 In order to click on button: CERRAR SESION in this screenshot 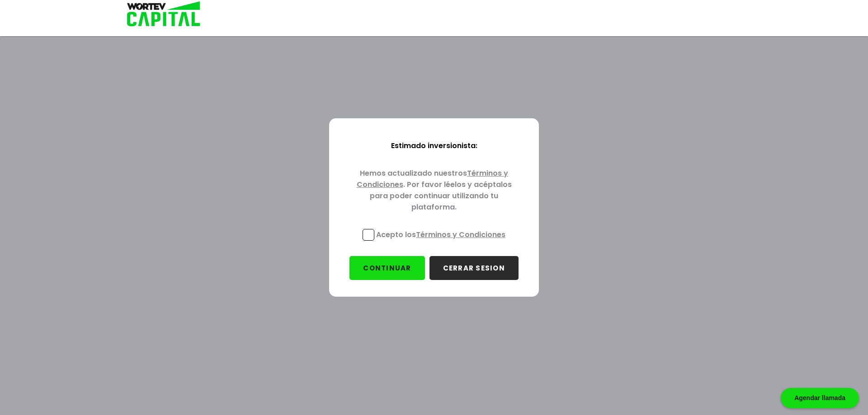, I will do `click(474, 268)`.